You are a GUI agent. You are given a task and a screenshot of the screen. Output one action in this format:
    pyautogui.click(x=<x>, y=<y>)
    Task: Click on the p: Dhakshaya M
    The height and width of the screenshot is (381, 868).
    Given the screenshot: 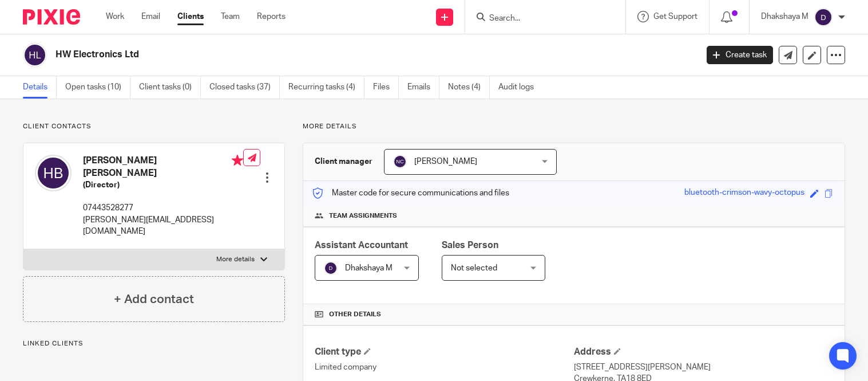 What is the action you would take?
    pyautogui.click(x=785, y=17)
    